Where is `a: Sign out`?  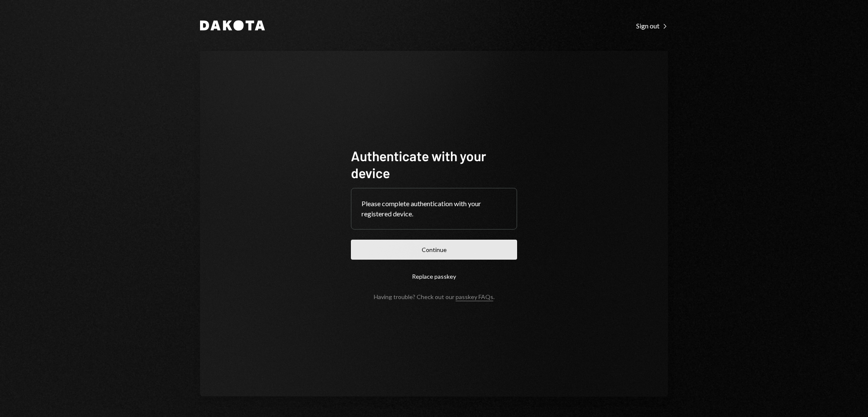 a: Sign out is located at coordinates (652, 25).